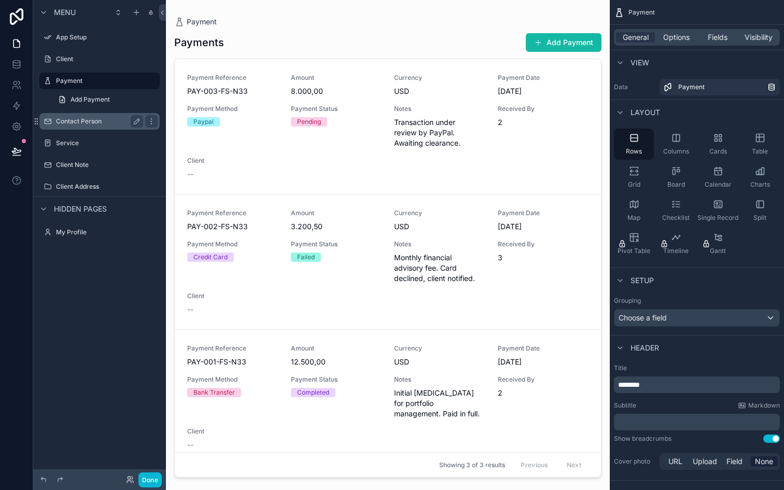  I want to click on button: Charts, so click(760, 177).